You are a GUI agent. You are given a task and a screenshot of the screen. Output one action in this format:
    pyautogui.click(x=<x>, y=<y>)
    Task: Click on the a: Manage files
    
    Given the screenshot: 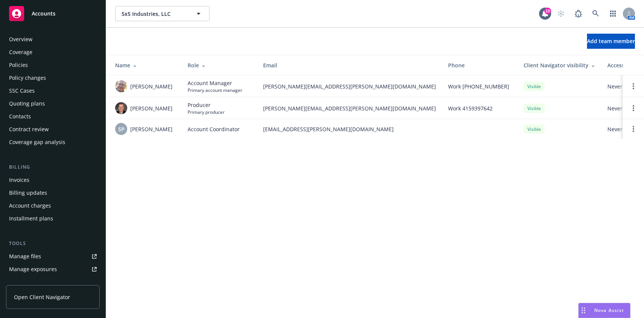 What is the action you would take?
    pyautogui.click(x=53, y=256)
    